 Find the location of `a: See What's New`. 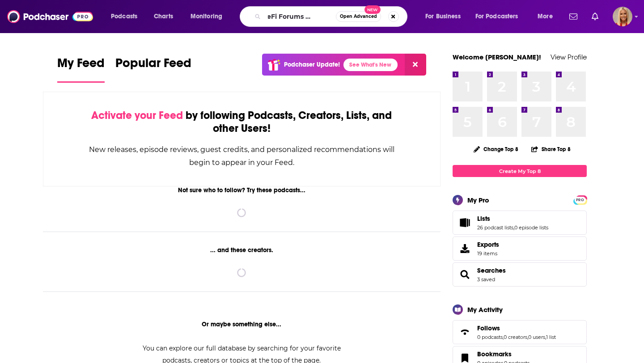

a: See What's New is located at coordinates (370, 65).